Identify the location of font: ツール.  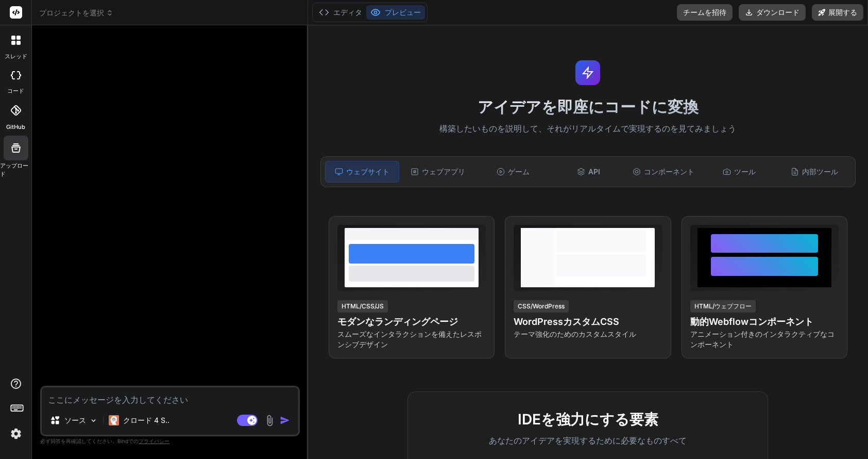
(745, 171).